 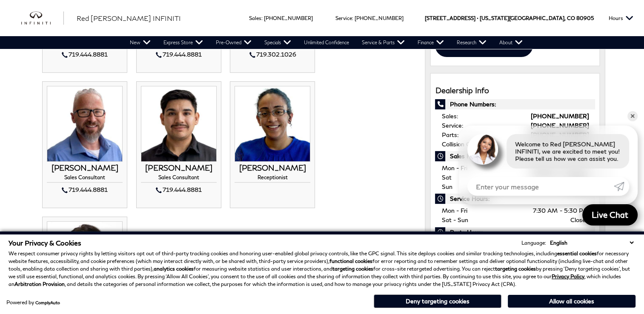 I want to click on a: Live Chat, so click(x=610, y=215).